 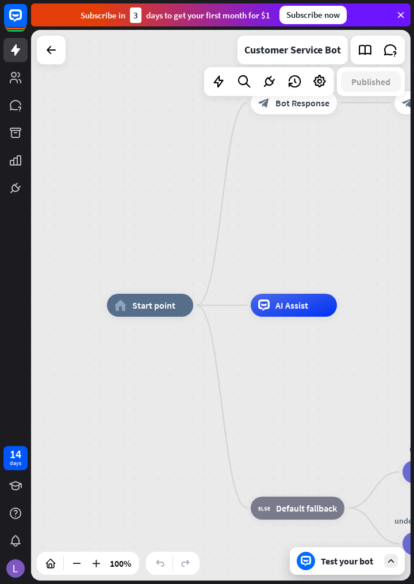 What do you see at coordinates (26, 22) in the screenshot?
I see `button: Open LiveChat chat widget` at bounding box center [26, 22].